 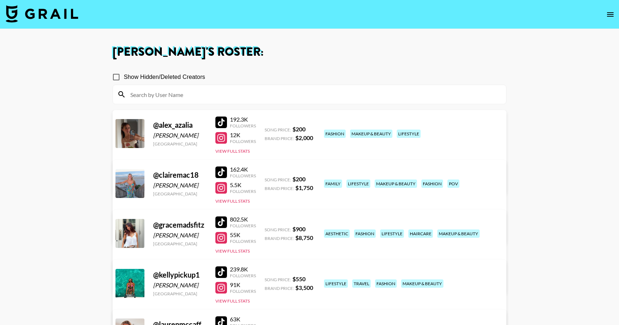 What do you see at coordinates (180, 225) in the screenshot?
I see `div: @ gracemadsfitz` at bounding box center [180, 225].